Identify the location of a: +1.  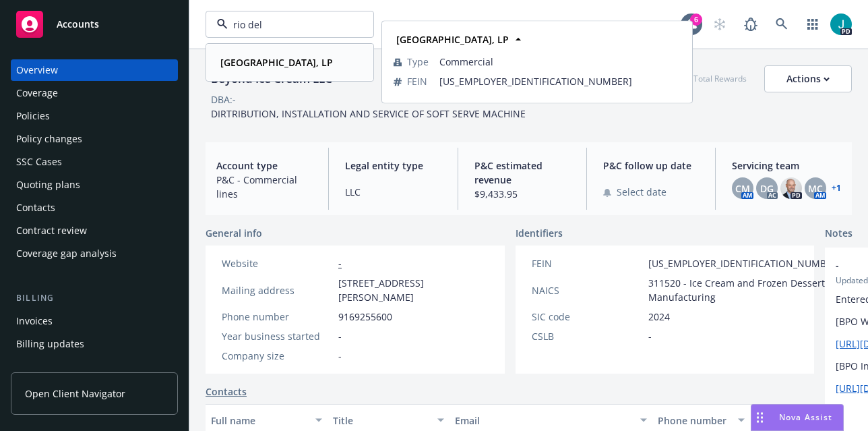
(836, 188).